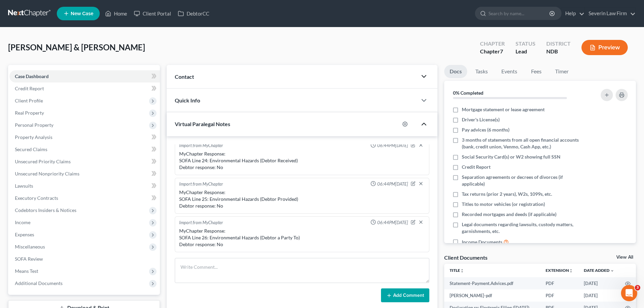 The width and height of the screenshot is (644, 308). What do you see at coordinates (506, 194) in the screenshot?
I see `span: Tax returns (prior 2 years), W2s, 1099s, etc.` at bounding box center [506, 194].